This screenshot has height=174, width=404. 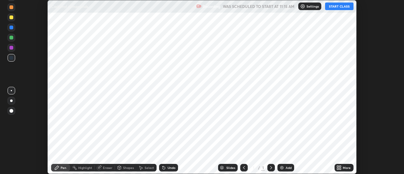 I want to click on img: recording.375f2c34.svg, so click(x=199, y=6).